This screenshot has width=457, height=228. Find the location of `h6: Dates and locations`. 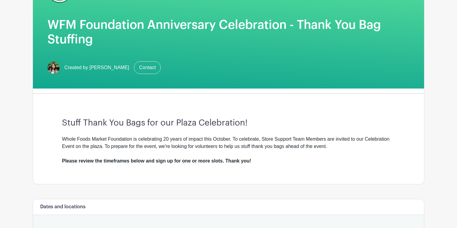

h6: Dates and locations is located at coordinates (63, 206).